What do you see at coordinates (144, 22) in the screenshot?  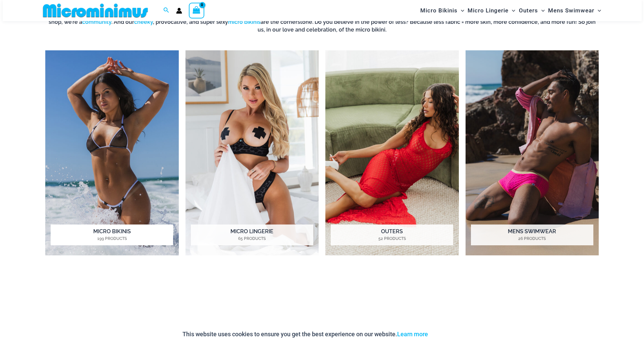 I see `a: cheeky` at bounding box center [144, 22].